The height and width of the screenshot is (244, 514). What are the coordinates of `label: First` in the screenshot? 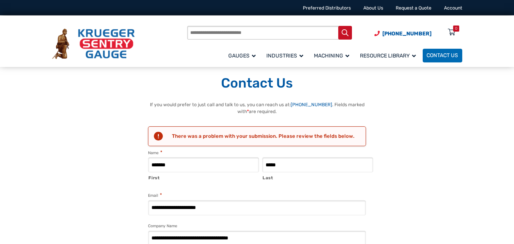 It's located at (204, 177).